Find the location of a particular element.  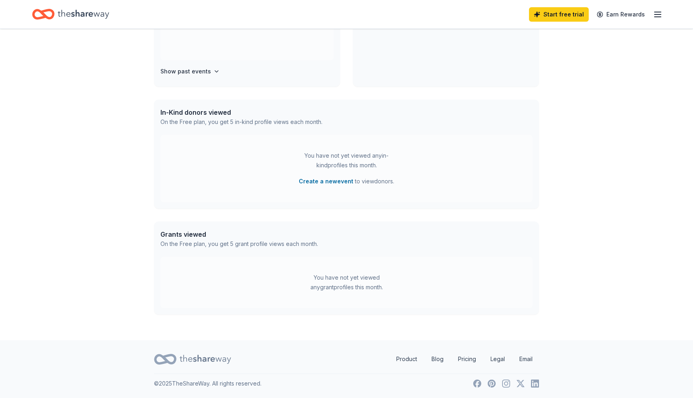

a: Product is located at coordinates (406, 359).